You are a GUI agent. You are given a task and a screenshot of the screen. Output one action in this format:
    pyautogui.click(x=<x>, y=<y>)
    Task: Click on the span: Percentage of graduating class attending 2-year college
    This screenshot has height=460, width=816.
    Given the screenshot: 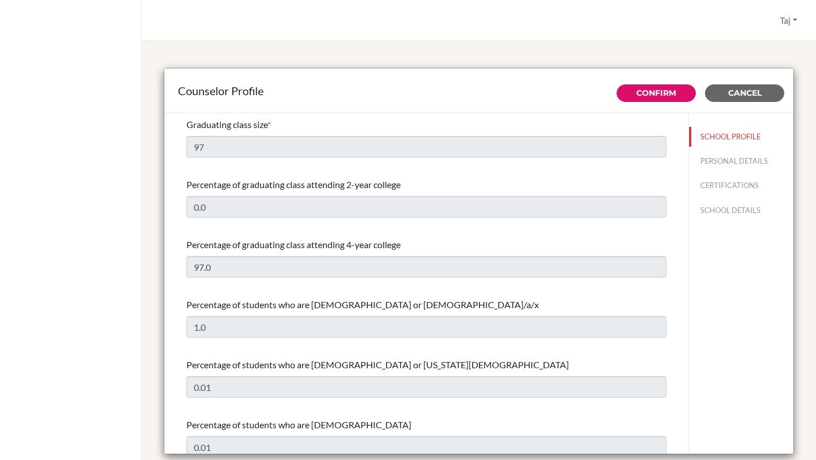 What is the action you would take?
    pyautogui.click(x=294, y=184)
    